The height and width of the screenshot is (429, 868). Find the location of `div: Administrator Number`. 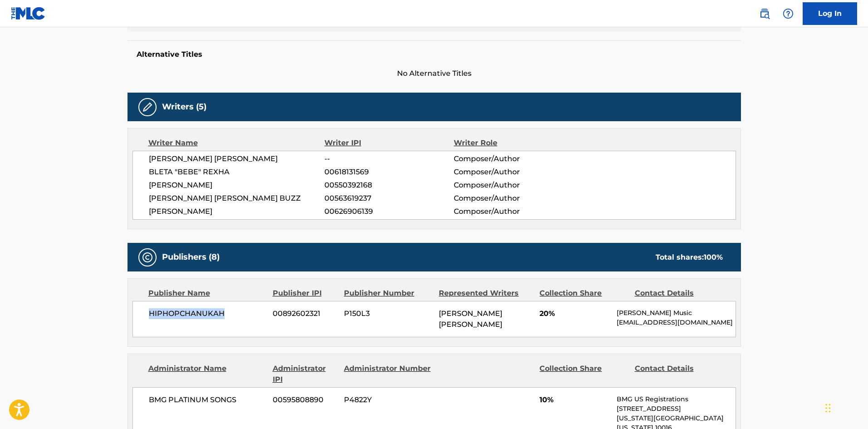

div: Administrator Number is located at coordinates (388, 374).